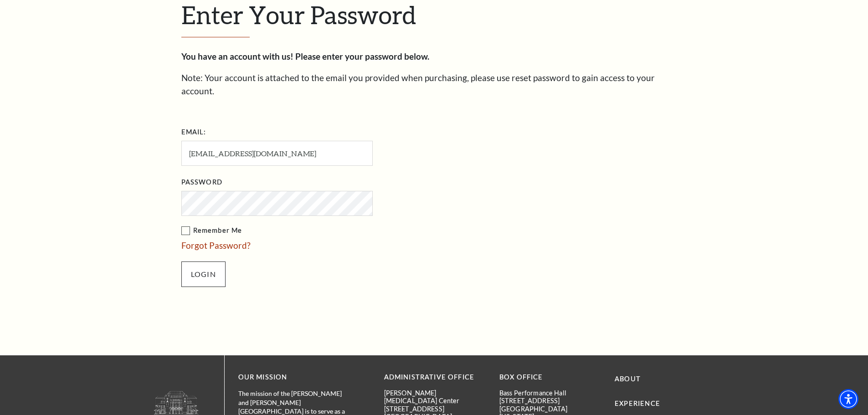 This screenshot has width=868, height=415. What do you see at coordinates (550, 392) in the screenshot?
I see `p: Bass Performance Hall` at bounding box center [550, 392].